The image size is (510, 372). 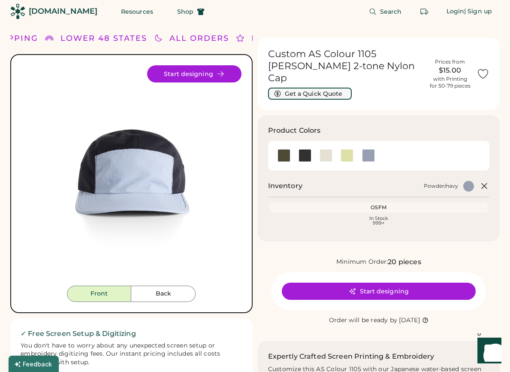 I want to click on div: with Printing for 50-79 pieces, so click(x=450, y=82).